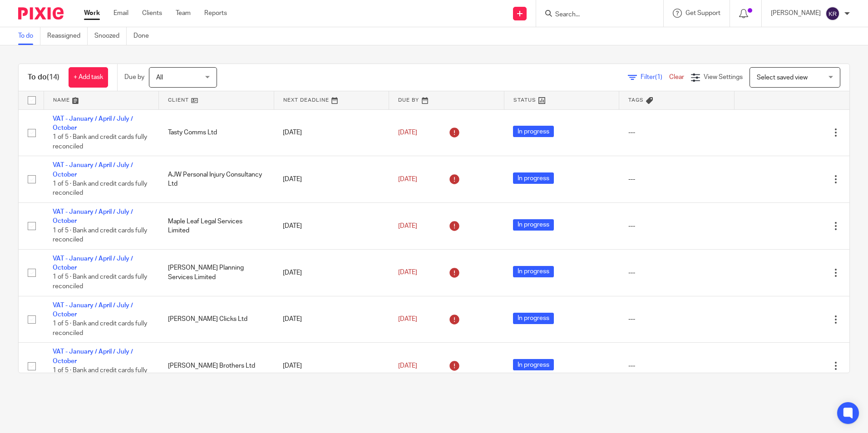  I want to click on span: View Settings, so click(723, 77).